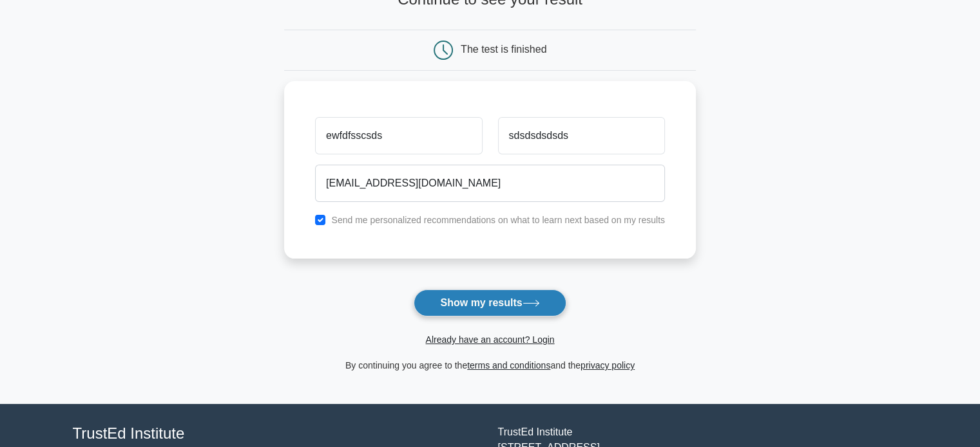  I want to click on div: The test is finished, so click(503, 49).